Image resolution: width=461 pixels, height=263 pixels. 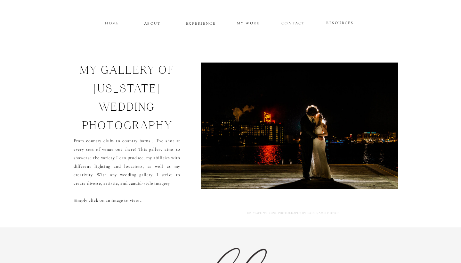 What do you see at coordinates (127, 166) in the screenshot?
I see `p: From country clubs to country barns... I've shot at every sort of venue out there! This gallery a...` at bounding box center [127, 166].